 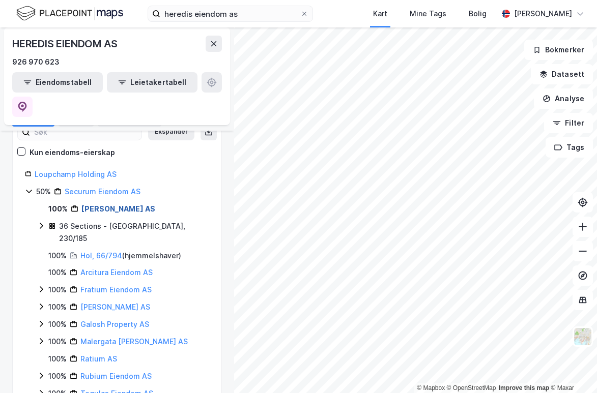 I want to click on a: Securum Eiendom AS, so click(x=102, y=191).